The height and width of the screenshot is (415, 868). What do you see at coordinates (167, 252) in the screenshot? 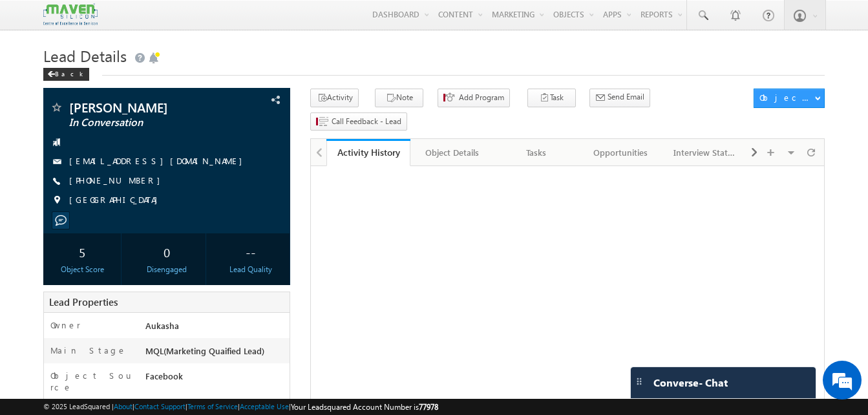
I see `div: 0` at bounding box center [167, 252].